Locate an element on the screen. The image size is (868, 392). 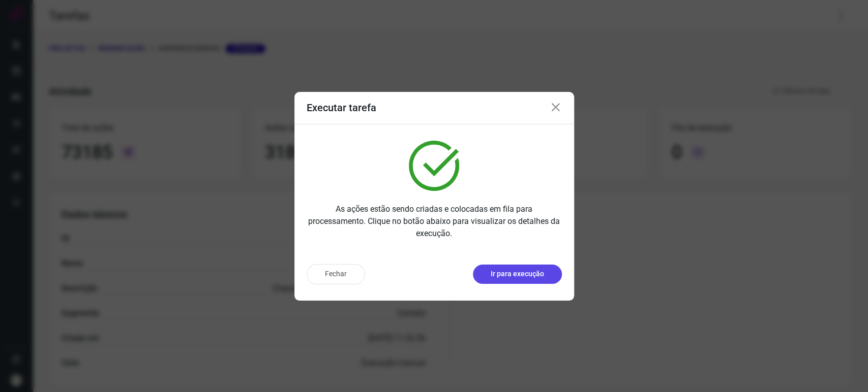
p: As ações estão sendo criadas e colocadas em fila para processamento. Clique no botão abaixo para ... is located at coordinates (434, 222).